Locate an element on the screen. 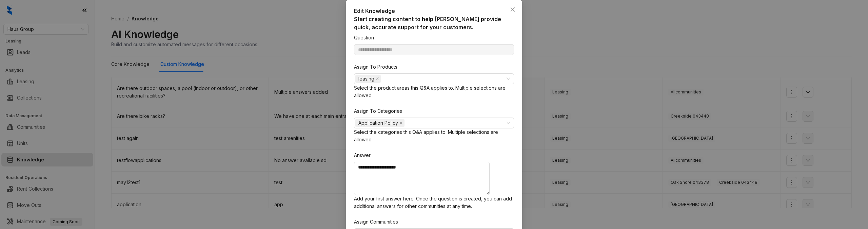  div: Select the categories this Q&A applies to. Multiple selections are allowed. is located at coordinates (434, 136).